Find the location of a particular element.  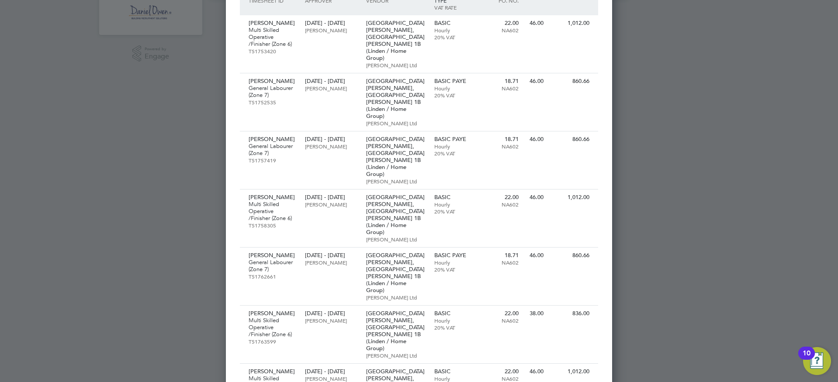

p: VAT rate is located at coordinates (453, 7).